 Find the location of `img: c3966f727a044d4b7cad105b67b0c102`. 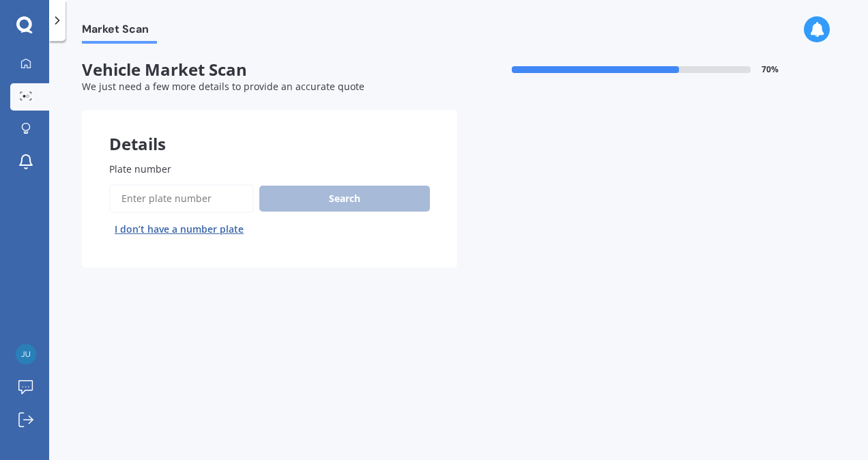

img: c3966f727a044d4b7cad105b67b0c102 is located at coordinates (26, 354).